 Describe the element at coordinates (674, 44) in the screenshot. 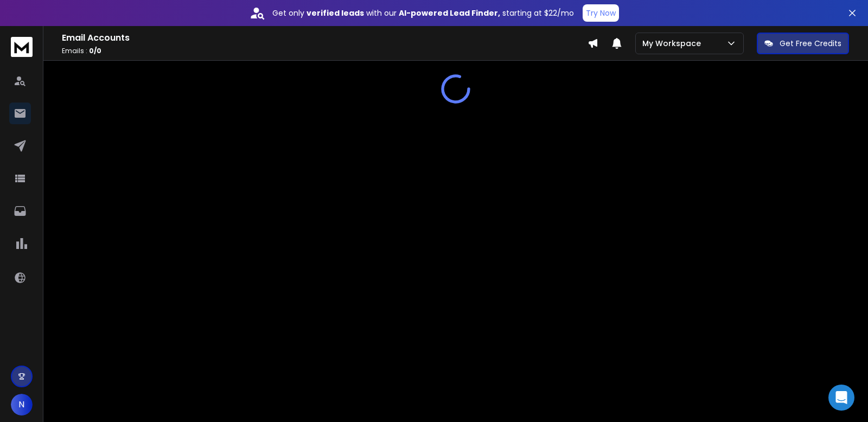

I see `p: My Workspace` at that location.